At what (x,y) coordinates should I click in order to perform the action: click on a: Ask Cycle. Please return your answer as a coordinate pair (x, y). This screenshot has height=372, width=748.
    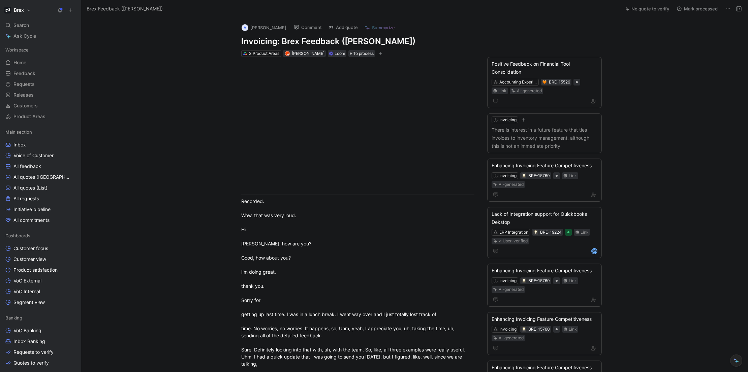
    Looking at the image, I should click on (40, 36).